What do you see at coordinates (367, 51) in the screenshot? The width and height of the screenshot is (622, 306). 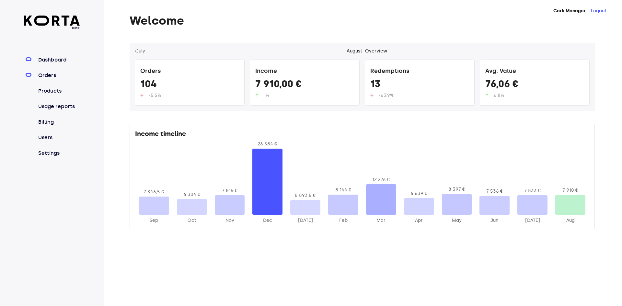 I see `div: August - Overview` at bounding box center [367, 51].